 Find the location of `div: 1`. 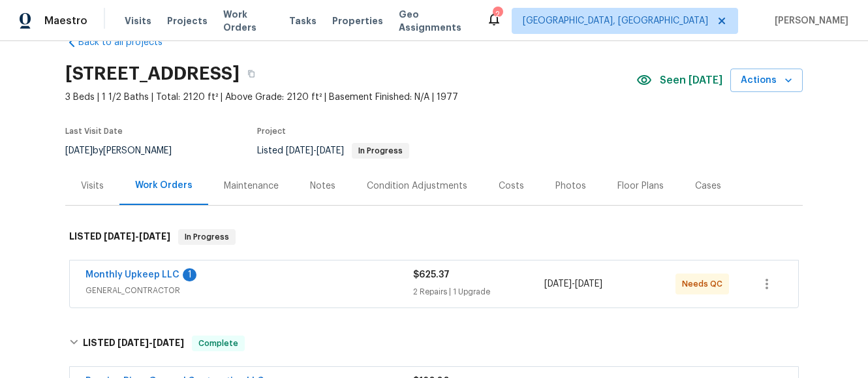

div: 1 is located at coordinates (189, 275).